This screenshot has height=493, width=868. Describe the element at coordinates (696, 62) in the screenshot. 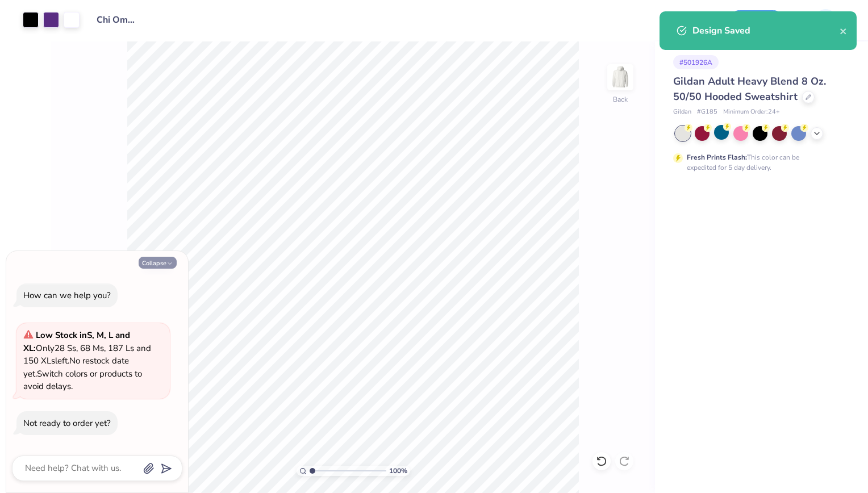

I see `div: # 501926A` at that location.